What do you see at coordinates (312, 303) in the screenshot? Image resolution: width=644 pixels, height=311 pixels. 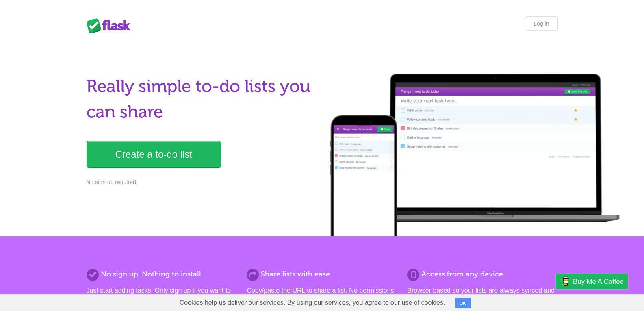 I see `span: Cookies help us deliver our services. By using our services, you agree to our use of cookies.` at bounding box center [312, 303].